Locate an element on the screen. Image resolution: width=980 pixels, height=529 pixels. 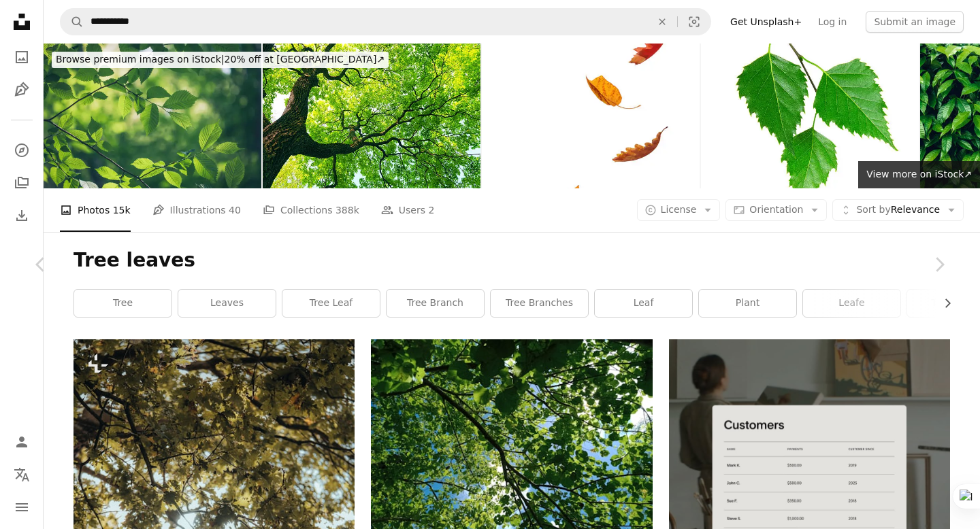
button: Sort byRelevance is located at coordinates (897, 210).